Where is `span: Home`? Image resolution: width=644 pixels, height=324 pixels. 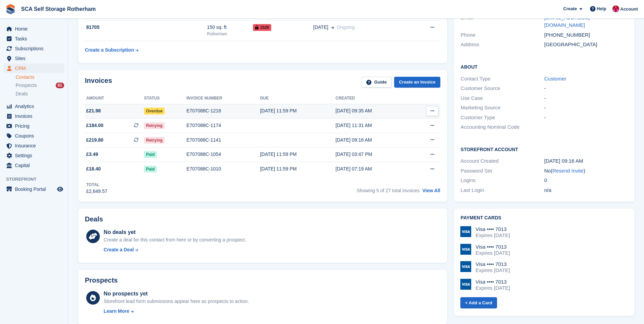
span: Home is located at coordinates (36, 29).